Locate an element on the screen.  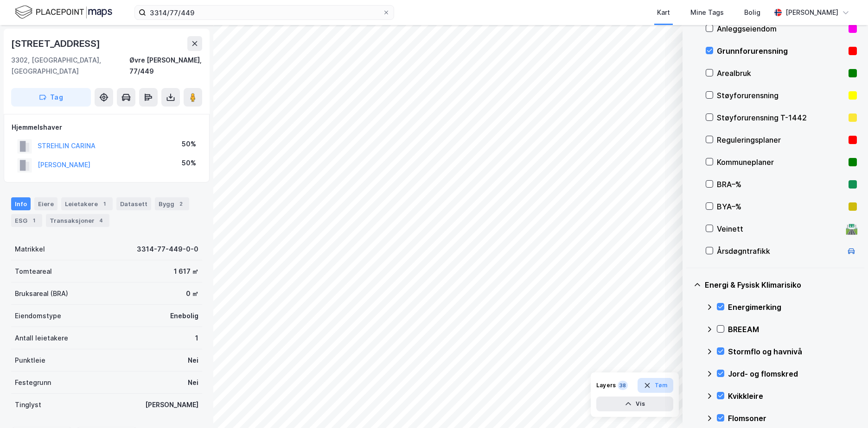
div: Energimerking is located at coordinates (792, 307).